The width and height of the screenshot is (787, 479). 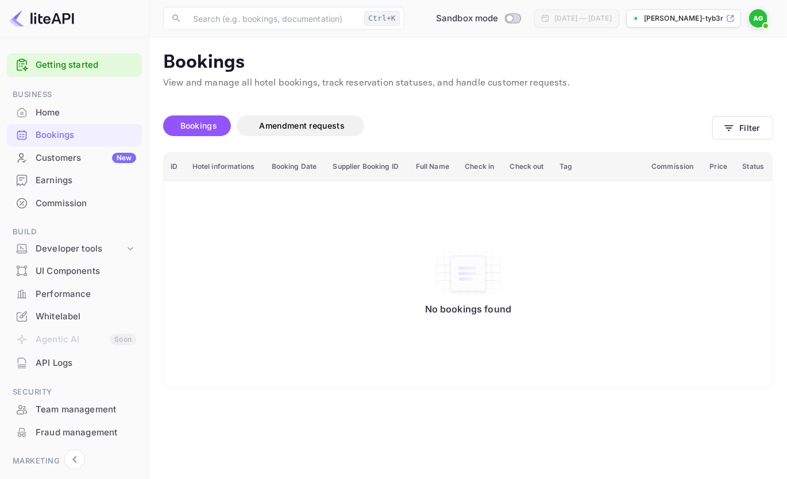 What do you see at coordinates (225, 167) in the screenshot?
I see `th: Hotel informations` at bounding box center [225, 167].